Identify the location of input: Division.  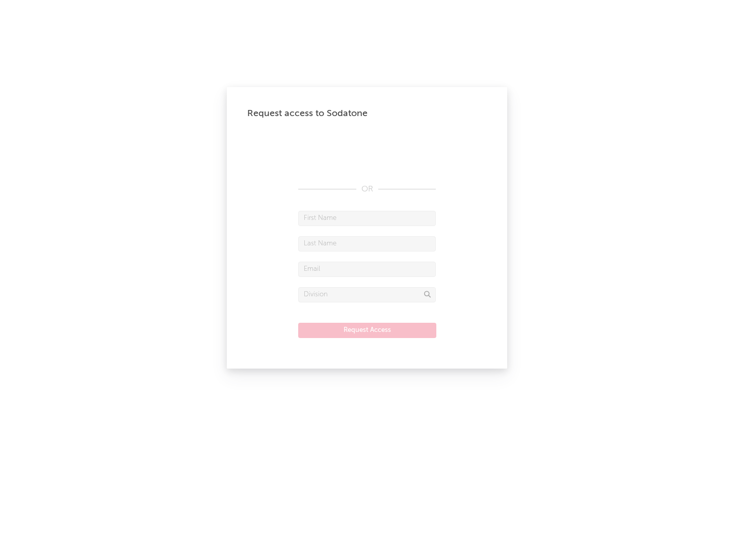
(367, 295).